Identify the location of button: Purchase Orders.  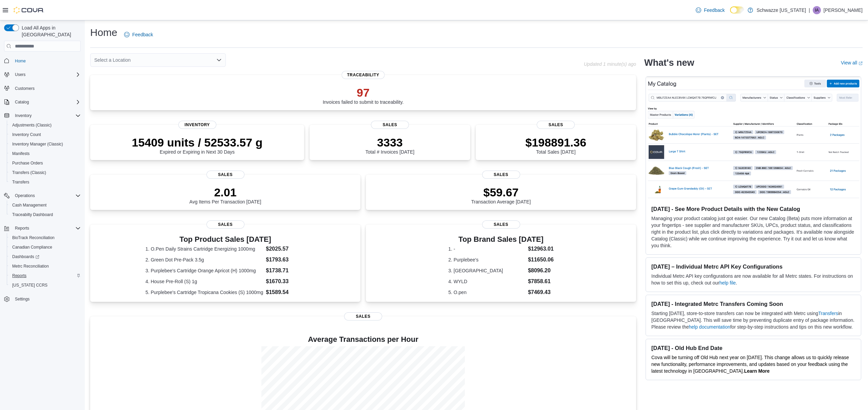
(45, 163).